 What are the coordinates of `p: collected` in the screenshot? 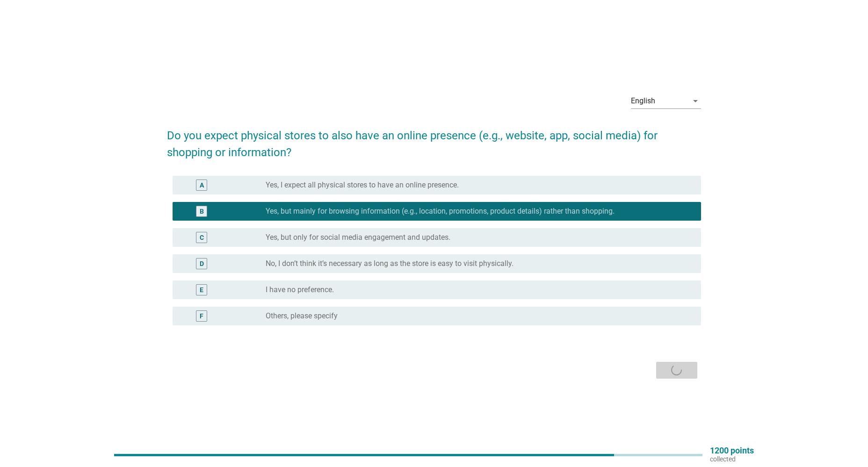 It's located at (732, 459).